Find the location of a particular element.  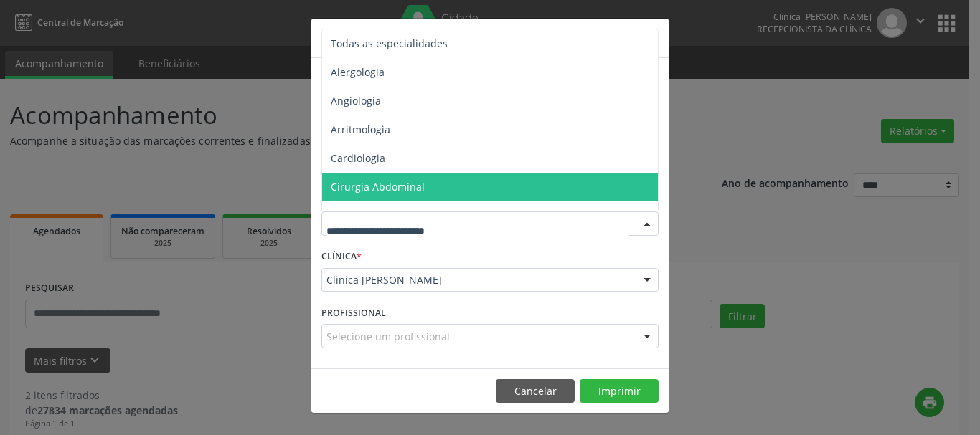

span: Arritmologia is located at coordinates (360, 129).